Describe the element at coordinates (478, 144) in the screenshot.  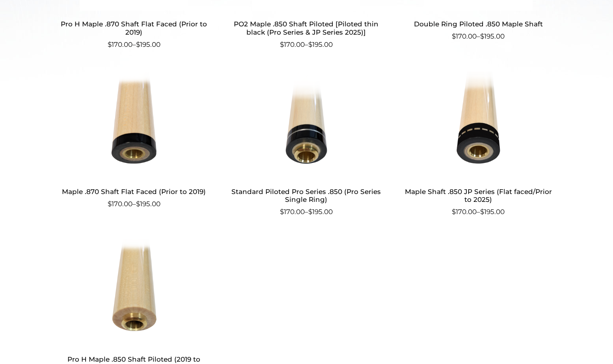
I see `a: Maple Shaft .850 JP Series (Flat faced/Prior to 2025) $170.00–$195.00` at that location.